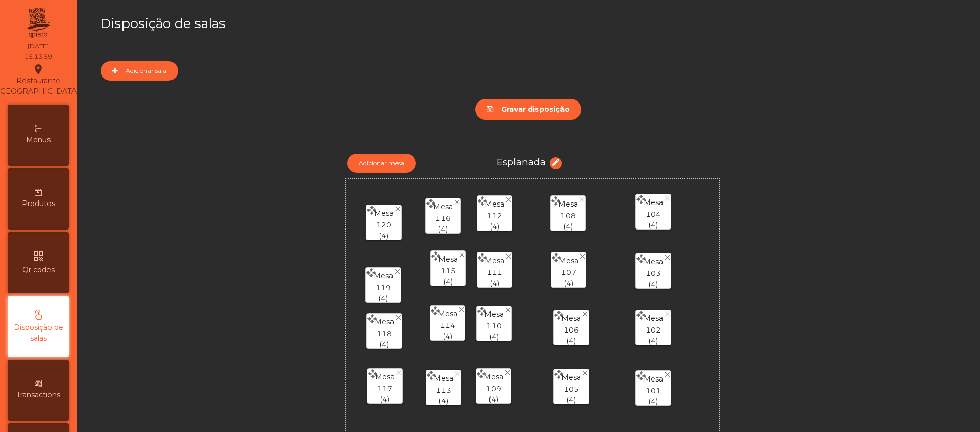 The image size is (980, 432). I want to click on p: Mesa 114, so click(448, 320).